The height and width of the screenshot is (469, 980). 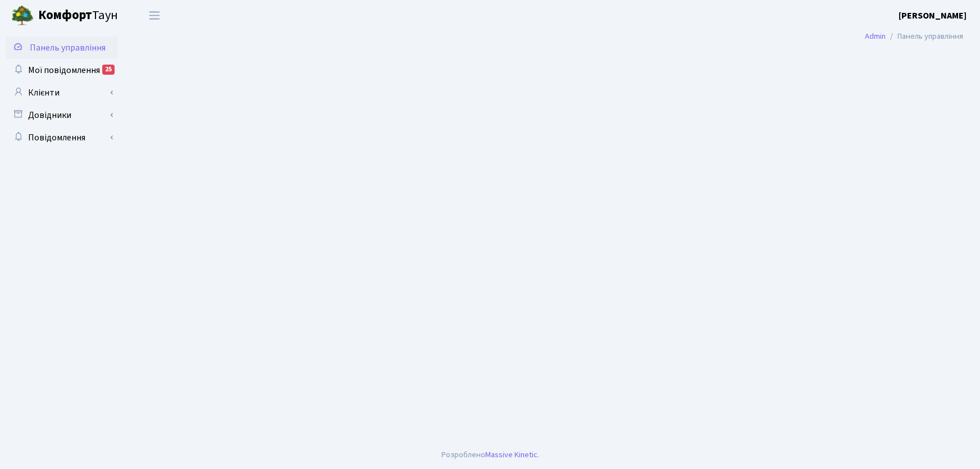 What do you see at coordinates (914, 36) in the screenshot?
I see `nav: breadcrumb` at bounding box center [914, 36].